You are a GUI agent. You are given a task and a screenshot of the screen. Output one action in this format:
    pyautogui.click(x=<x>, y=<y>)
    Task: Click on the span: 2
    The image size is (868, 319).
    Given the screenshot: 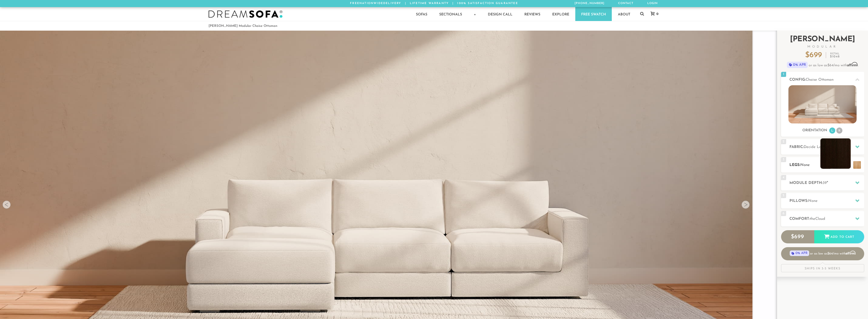 What is the action you would take?
    pyautogui.click(x=784, y=142)
    